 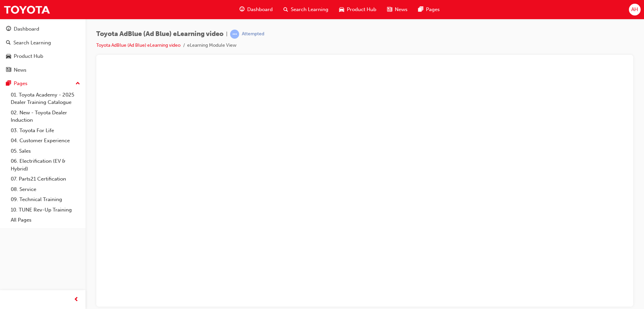 What do you see at coordinates (235, 34) in the screenshot?
I see `span: learningRecordVerb_ATTEMPT-icon` at bounding box center [235, 34].